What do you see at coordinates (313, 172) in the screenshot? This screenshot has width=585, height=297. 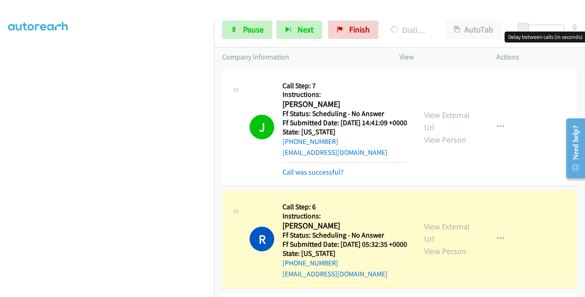 I see `a: Call was successful?` at bounding box center [313, 172].